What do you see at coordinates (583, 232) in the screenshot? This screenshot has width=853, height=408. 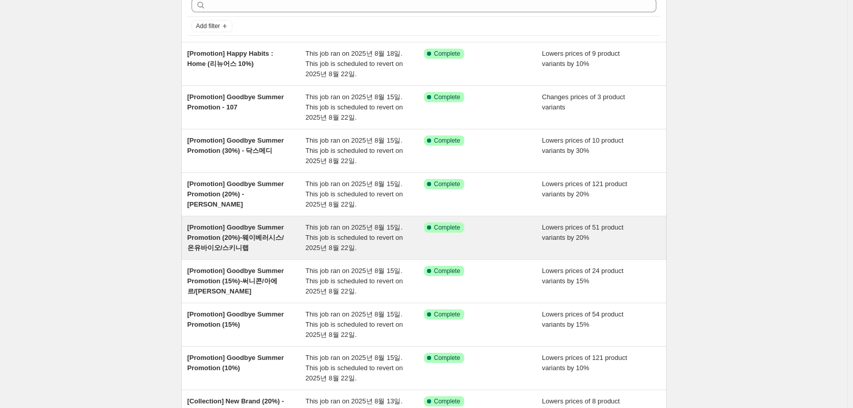 I see `span: Lowers prices of 51 product variants by 20%` at bounding box center [583, 232].